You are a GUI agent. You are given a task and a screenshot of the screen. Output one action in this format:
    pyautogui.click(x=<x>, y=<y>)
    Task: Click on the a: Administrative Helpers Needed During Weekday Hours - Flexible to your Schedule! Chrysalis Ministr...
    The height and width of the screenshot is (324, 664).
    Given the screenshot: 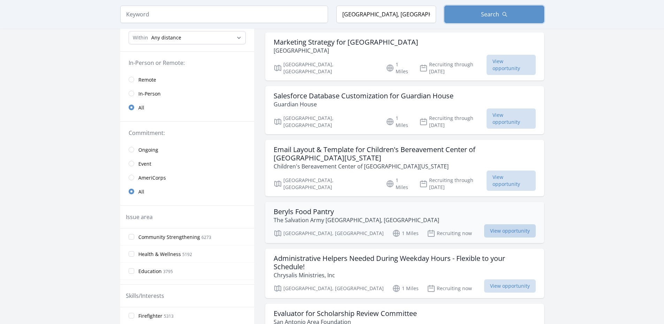 What is the action you would take?
    pyautogui.click(x=405, y=273)
    